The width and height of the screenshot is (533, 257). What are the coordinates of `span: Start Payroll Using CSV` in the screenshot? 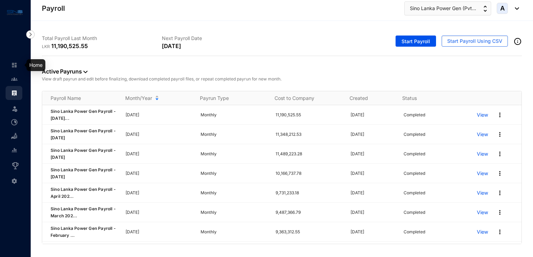 It's located at (475, 41).